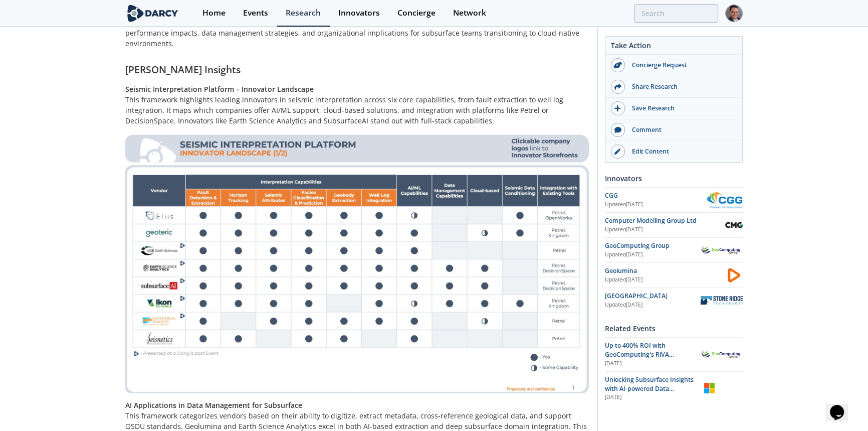 The image size is (868, 431). What do you see at coordinates (676, 13) in the screenshot?
I see `input: Advanced Search` at bounding box center [676, 13].